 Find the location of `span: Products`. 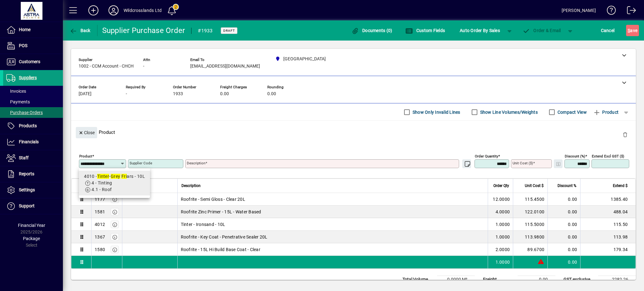

span: Products is located at coordinates (28, 125).